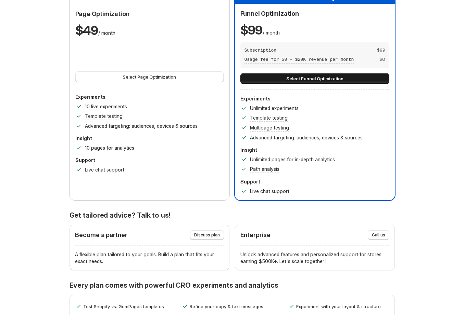  Describe the element at coordinates (314, 79) in the screenshot. I see `span: Select Funnel Optimization` at that location.